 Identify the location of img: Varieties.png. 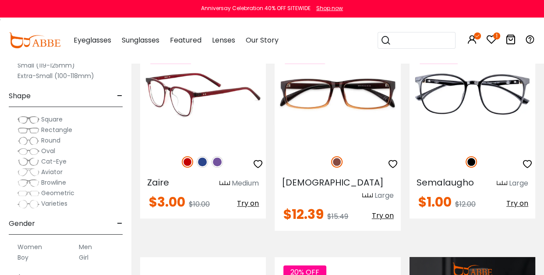
(28, 204).